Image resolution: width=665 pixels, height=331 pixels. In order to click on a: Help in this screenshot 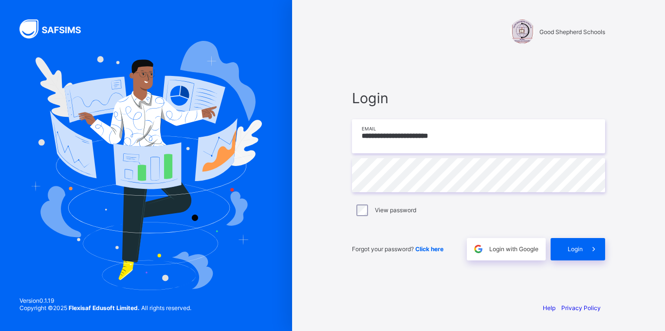, I will do `click(549, 308)`.